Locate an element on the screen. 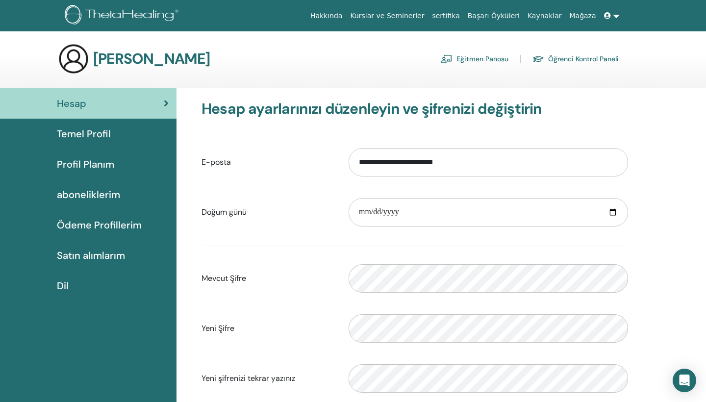 This screenshot has height=402, width=706. a: Kurslar ve Seminerler is located at coordinates (387, 16).